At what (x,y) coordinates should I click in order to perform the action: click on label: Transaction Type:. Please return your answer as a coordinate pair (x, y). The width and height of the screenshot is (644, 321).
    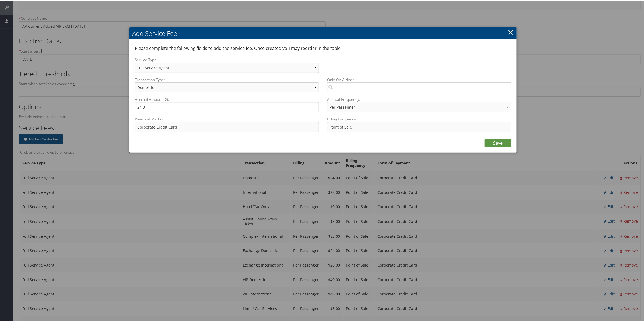
    Looking at the image, I should click on (227, 79).